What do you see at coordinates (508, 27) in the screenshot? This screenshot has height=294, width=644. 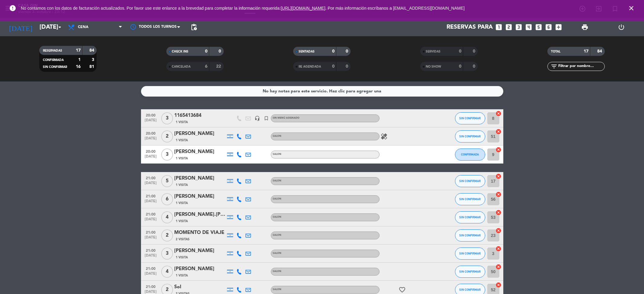 I see `i: looks_two` at bounding box center [508, 27].